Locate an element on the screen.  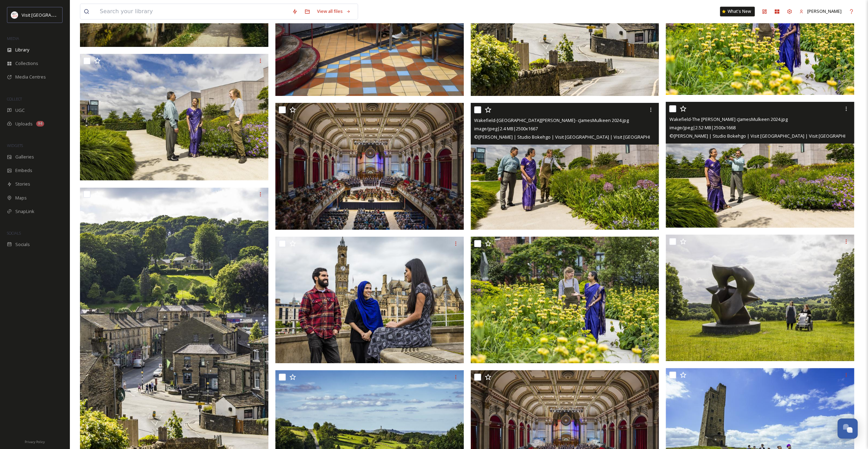
span: MEDIA is located at coordinates (13, 38).